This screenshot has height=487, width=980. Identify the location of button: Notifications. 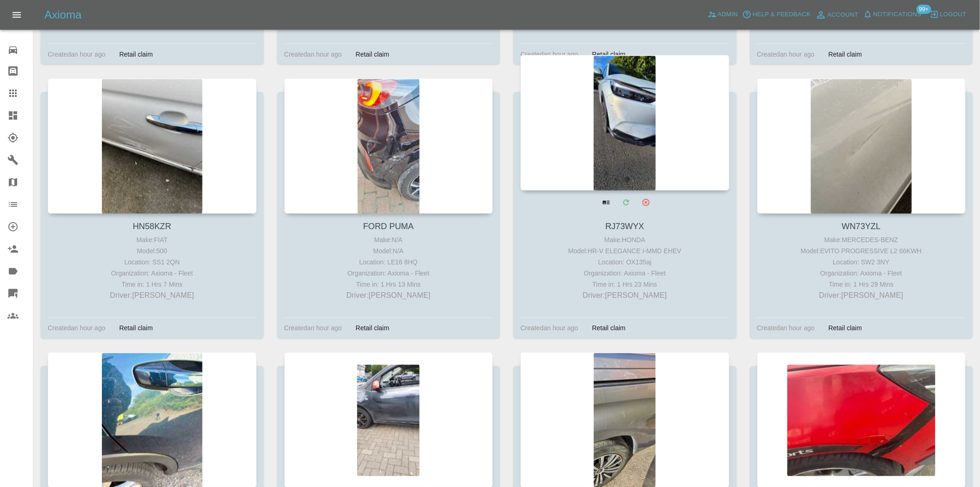
(893, 15).